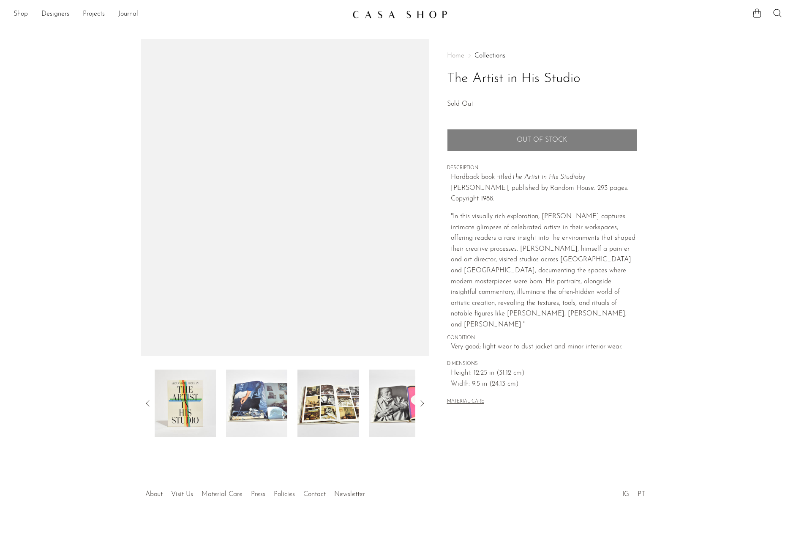 The image size is (796, 540). I want to click on ul: NEW HEADER MENU, so click(180, 14).